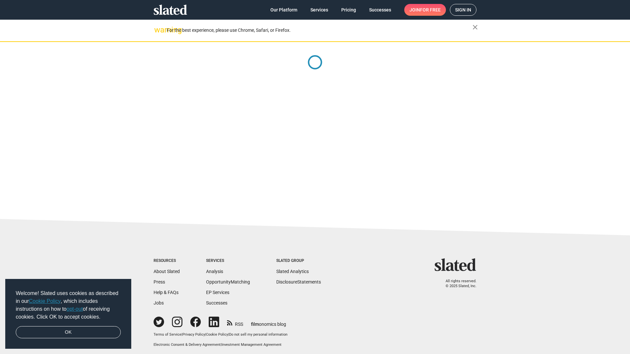 This screenshot has width=630, height=354. What do you see at coordinates (214, 272) in the screenshot?
I see `a: Analysis` at bounding box center [214, 272].